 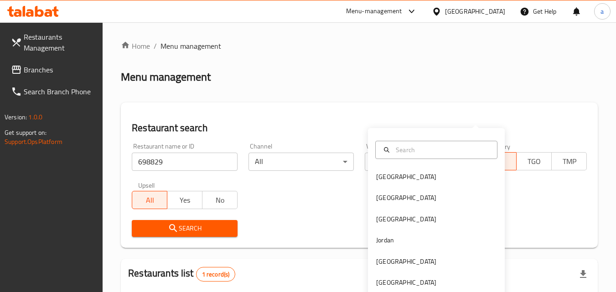 I want to click on span: Get support on:, so click(x=26, y=133).